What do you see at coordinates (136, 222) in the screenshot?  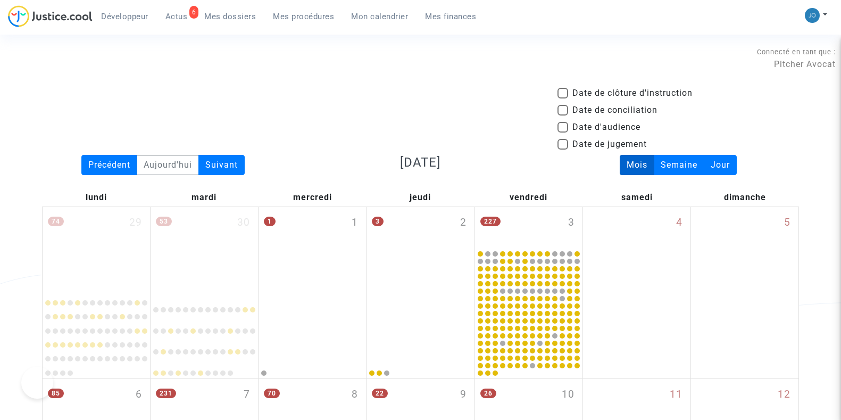 I see `span: 29` at bounding box center [136, 222].